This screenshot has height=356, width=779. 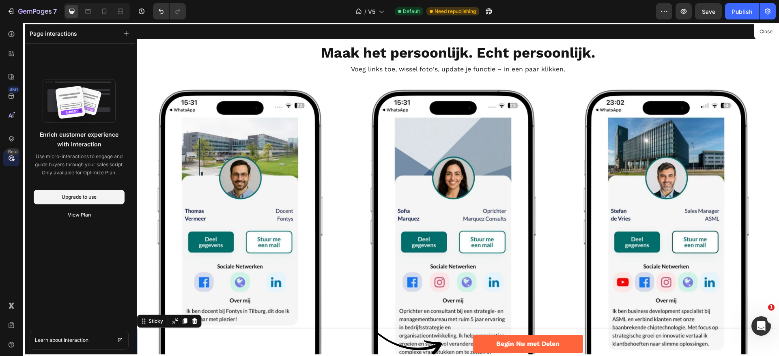 I want to click on span: V5, so click(x=372, y=11).